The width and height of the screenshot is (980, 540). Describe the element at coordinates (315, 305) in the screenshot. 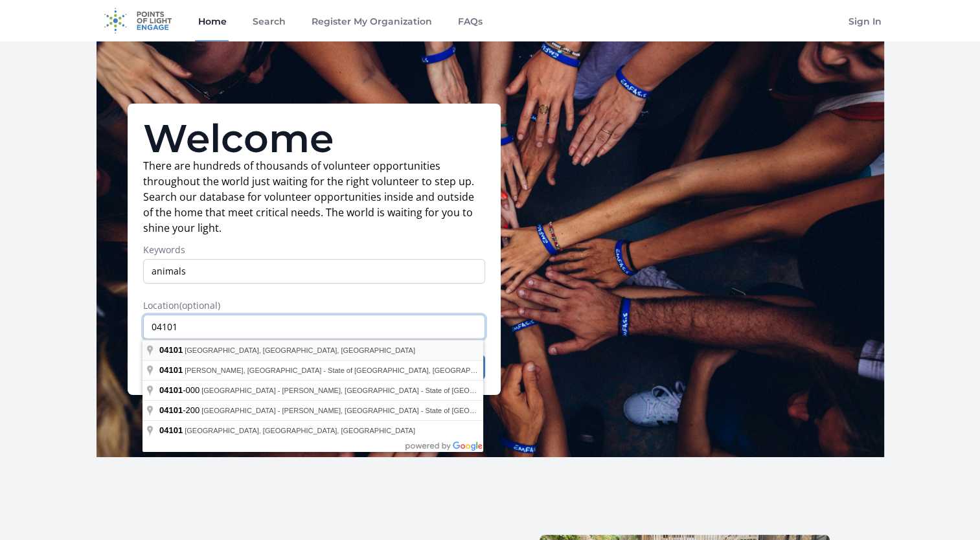

I see `label: Location` at that location.